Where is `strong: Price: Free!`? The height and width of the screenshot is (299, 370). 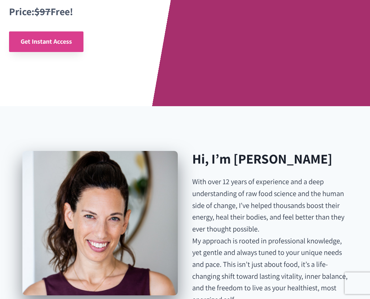 strong: Price: Free! is located at coordinates (41, 11).